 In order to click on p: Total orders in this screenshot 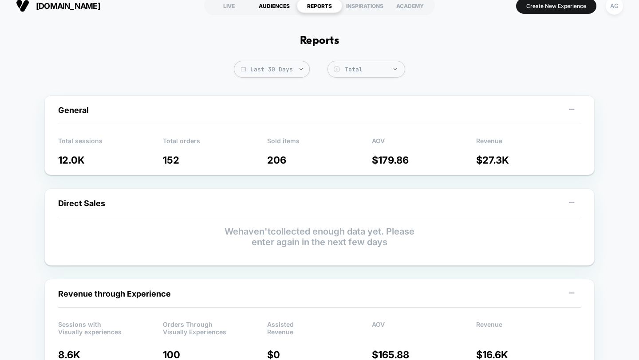, I will do `click(215, 144)`.